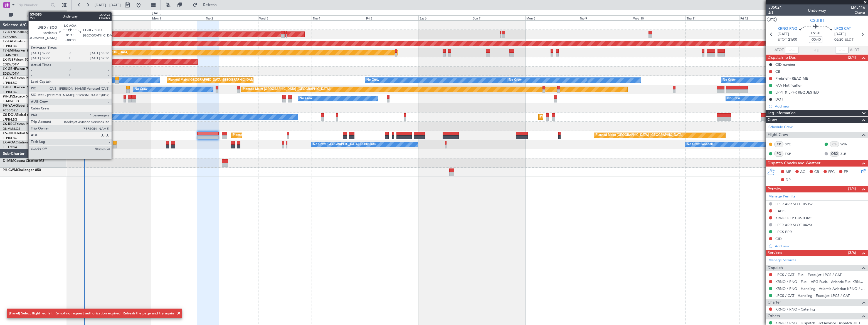  I want to click on a: SPE, so click(791, 144).